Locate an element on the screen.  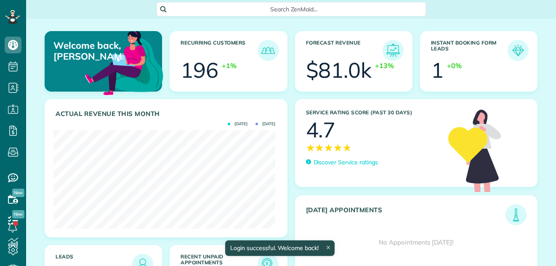
div: 1 is located at coordinates (437, 70).